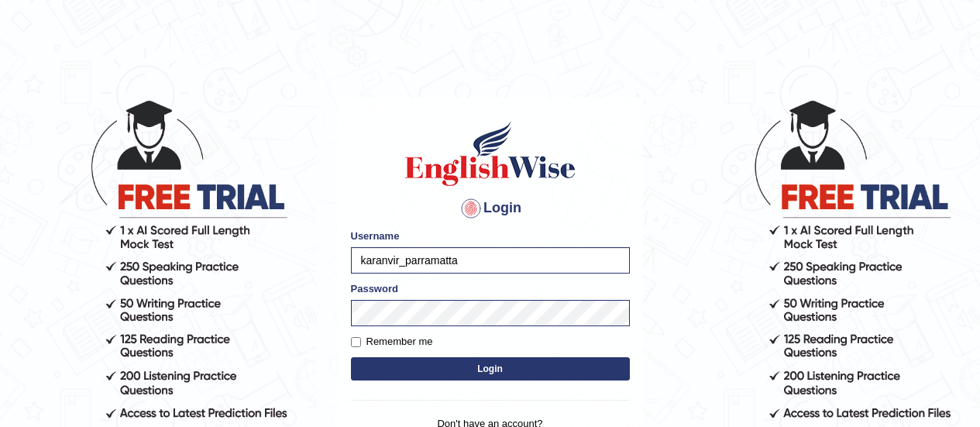 The height and width of the screenshot is (427, 980). What do you see at coordinates (392, 342) in the screenshot?
I see `label: Remember me` at bounding box center [392, 342].